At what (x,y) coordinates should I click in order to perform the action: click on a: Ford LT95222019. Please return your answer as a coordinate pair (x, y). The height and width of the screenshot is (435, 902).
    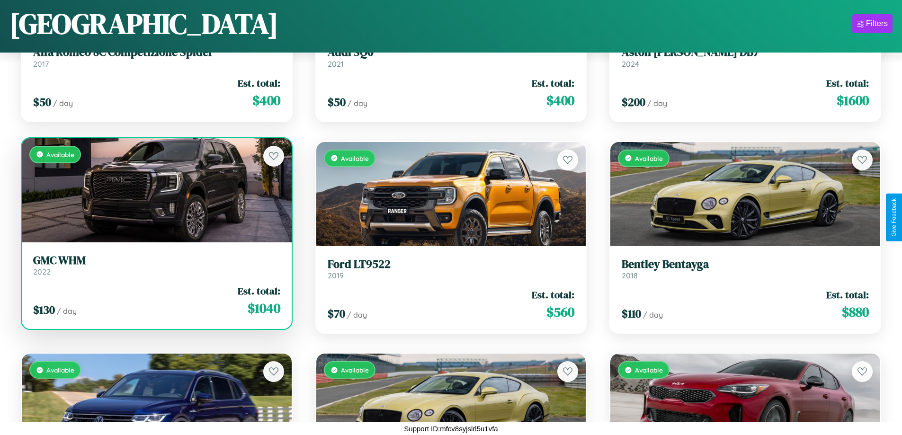
    Looking at the image, I should click on (451, 269).